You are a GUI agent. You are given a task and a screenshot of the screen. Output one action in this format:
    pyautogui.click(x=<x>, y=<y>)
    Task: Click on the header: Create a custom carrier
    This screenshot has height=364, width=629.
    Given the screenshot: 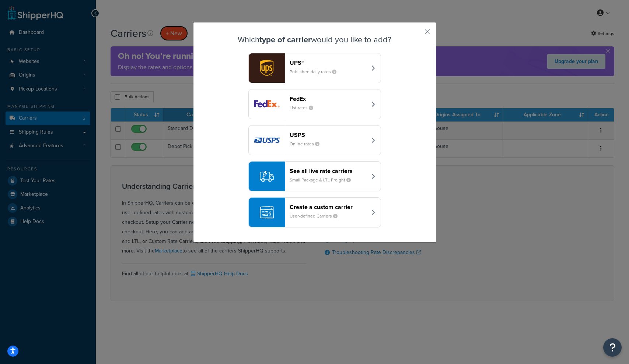 What is the action you would take?
    pyautogui.click(x=328, y=207)
    